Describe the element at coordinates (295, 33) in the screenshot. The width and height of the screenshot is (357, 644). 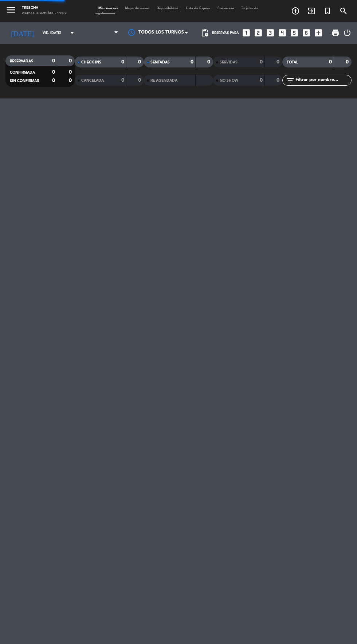
I see `i: looks_5` at that location.